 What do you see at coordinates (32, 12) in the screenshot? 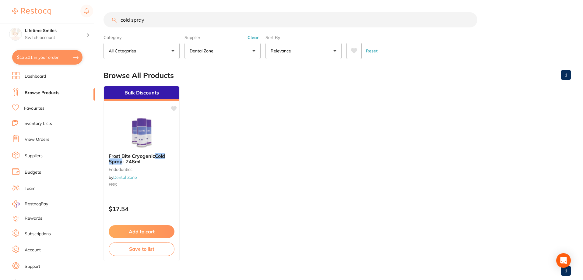
I see `a: Restocq Logo` at bounding box center [32, 12].